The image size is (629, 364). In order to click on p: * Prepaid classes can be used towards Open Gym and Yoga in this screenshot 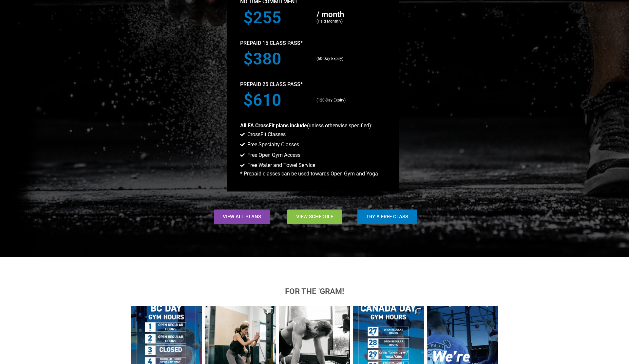, I will do `click(313, 174)`.